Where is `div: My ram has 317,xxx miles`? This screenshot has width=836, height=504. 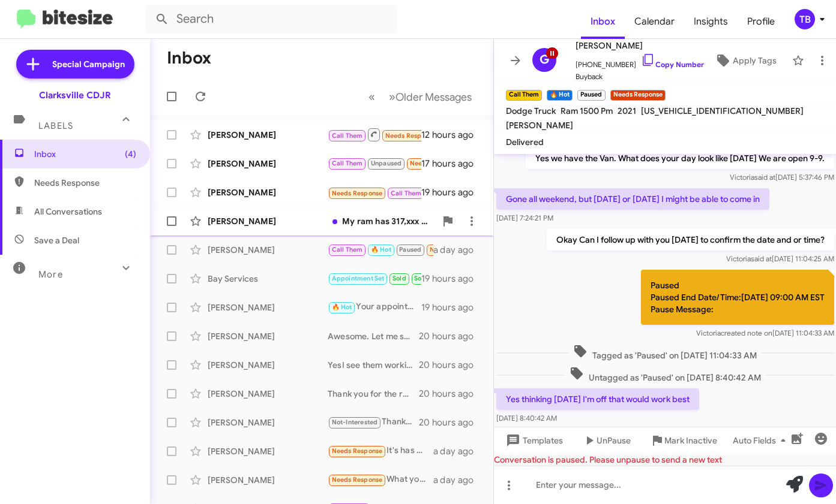 div: My ram has 317,xxx miles is located at coordinates (381, 221).